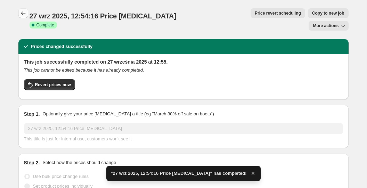 This screenshot has height=188, width=367. I want to click on span: Price revert scheduling, so click(278, 13).